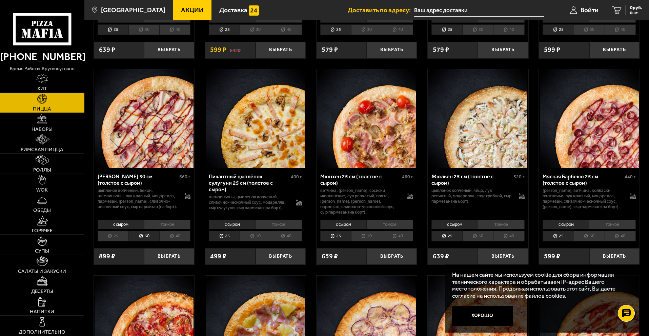  I want to click on span: Горячее, so click(42, 230).